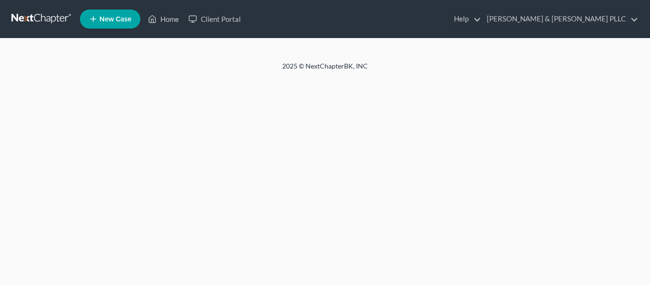  What do you see at coordinates (110, 19) in the screenshot?
I see `new-legal-case-button: New Case` at bounding box center [110, 19].